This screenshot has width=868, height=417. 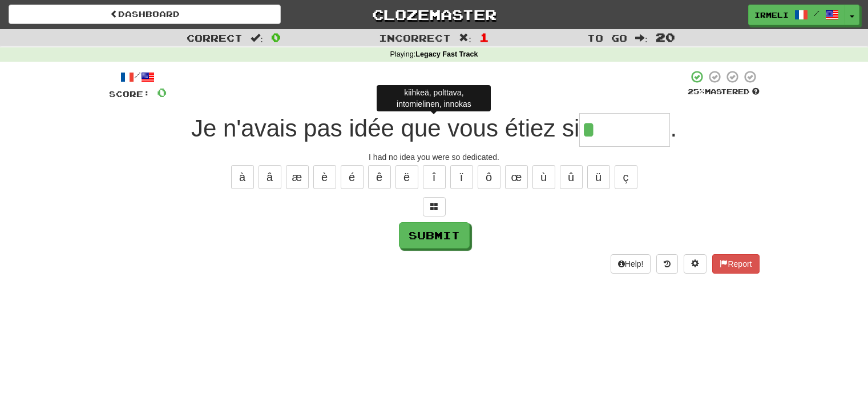 I want to click on div: I had no idea you were so dedicated., so click(x=435, y=157).